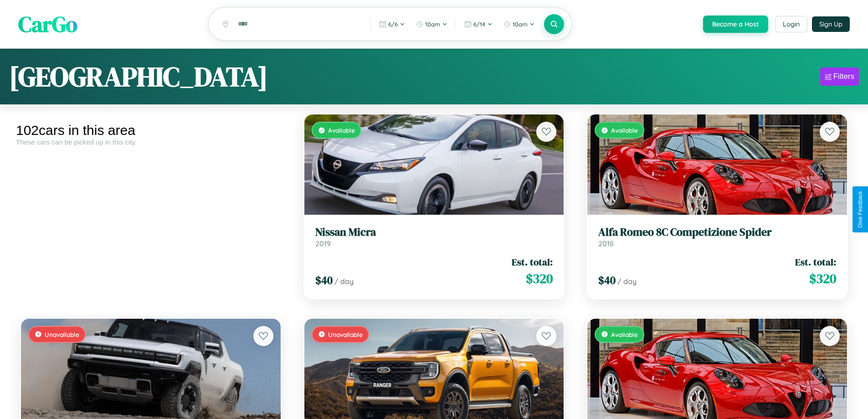 The image size is (868, 419). I want to click on button: 6/14, so click(479, 24).